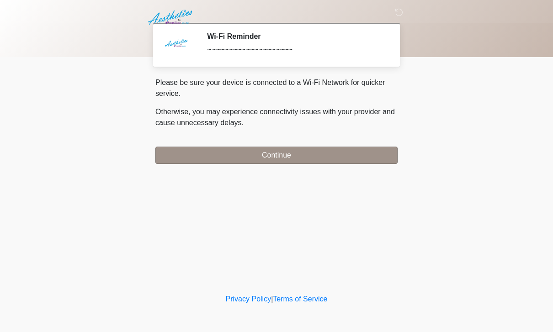 Image resolution: width=553 pixels, height=332 pixels. Describe the element at coordinates (276, 155) in the screenshot. I see `button: Continue` at that location.